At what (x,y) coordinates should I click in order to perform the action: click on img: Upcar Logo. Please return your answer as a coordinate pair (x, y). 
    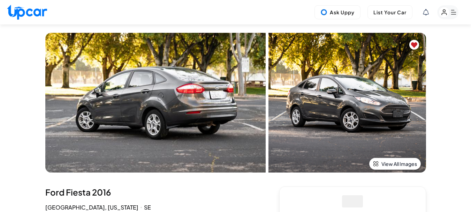
    Looking at the image, I should click on (27, 12).